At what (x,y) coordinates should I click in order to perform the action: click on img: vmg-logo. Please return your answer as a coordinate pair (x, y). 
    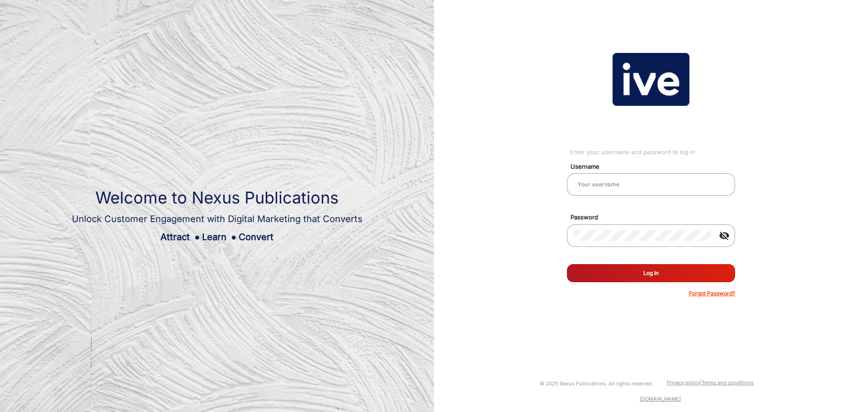
    Looking at the image, I should click on (651, 79).